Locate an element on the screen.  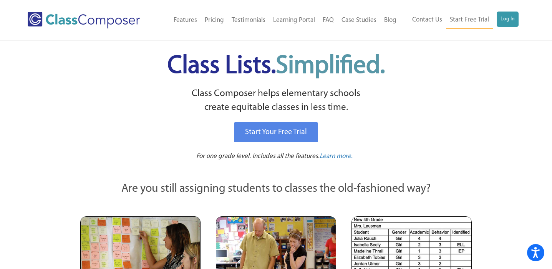
span: Learn more. is located at coordinates (336, 156).